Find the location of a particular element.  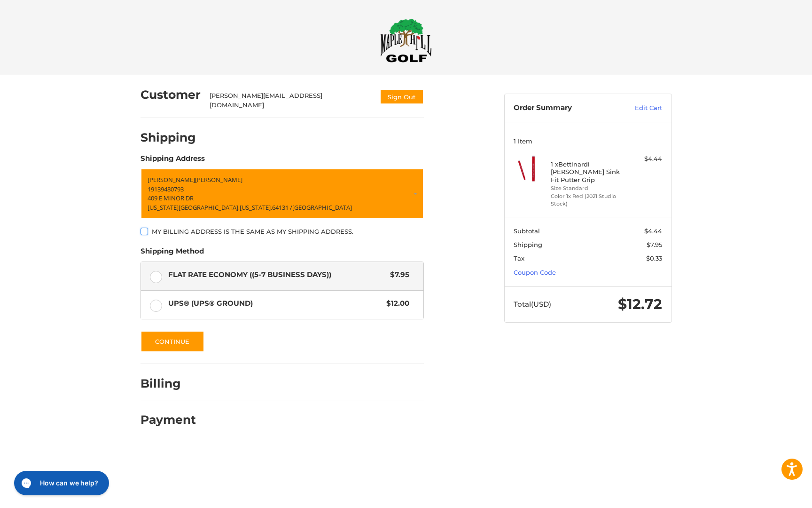

span: $12.72 is located at coordinates (640, 304).